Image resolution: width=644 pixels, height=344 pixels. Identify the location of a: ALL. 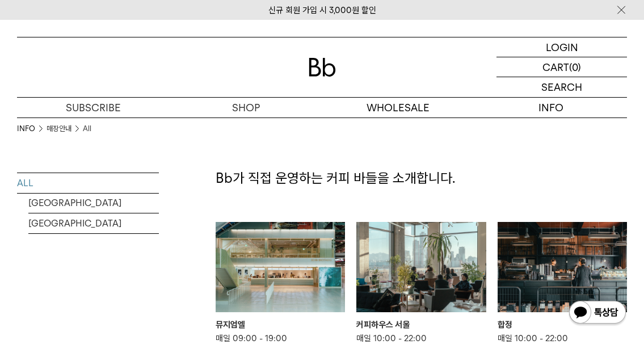
(88, 183).